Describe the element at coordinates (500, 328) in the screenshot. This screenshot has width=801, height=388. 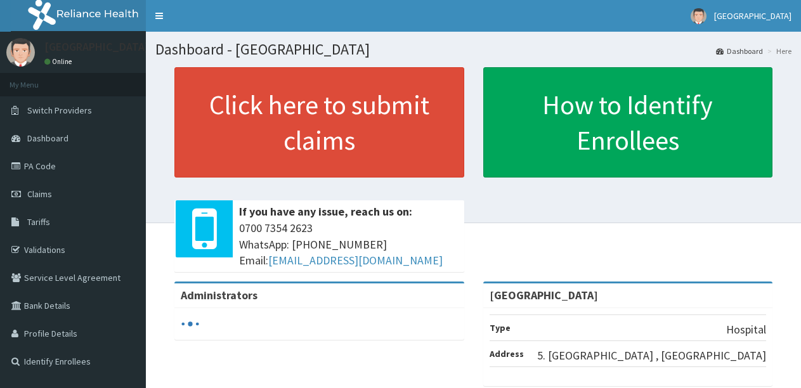
I see `b: Type` at that location.